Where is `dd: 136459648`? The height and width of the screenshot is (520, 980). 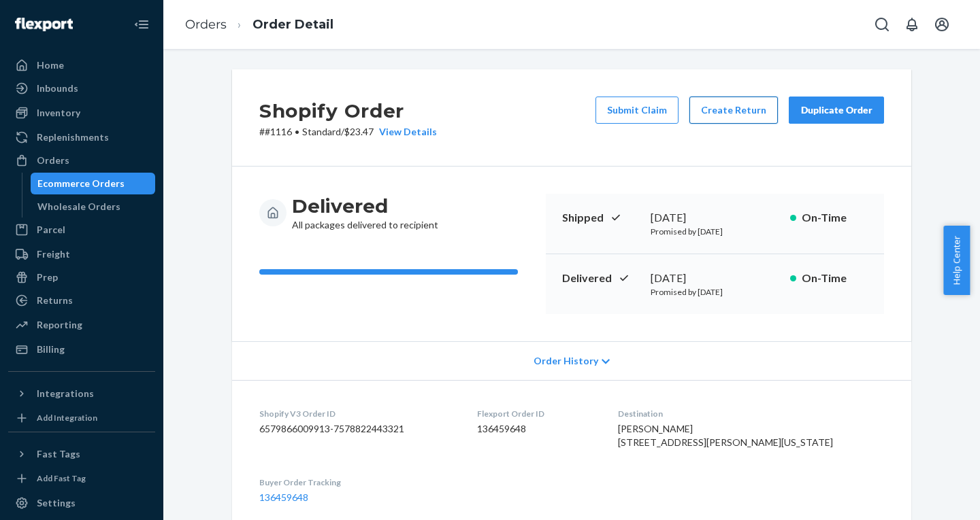 dd: 136459648 is located at coordinates (537, 429).